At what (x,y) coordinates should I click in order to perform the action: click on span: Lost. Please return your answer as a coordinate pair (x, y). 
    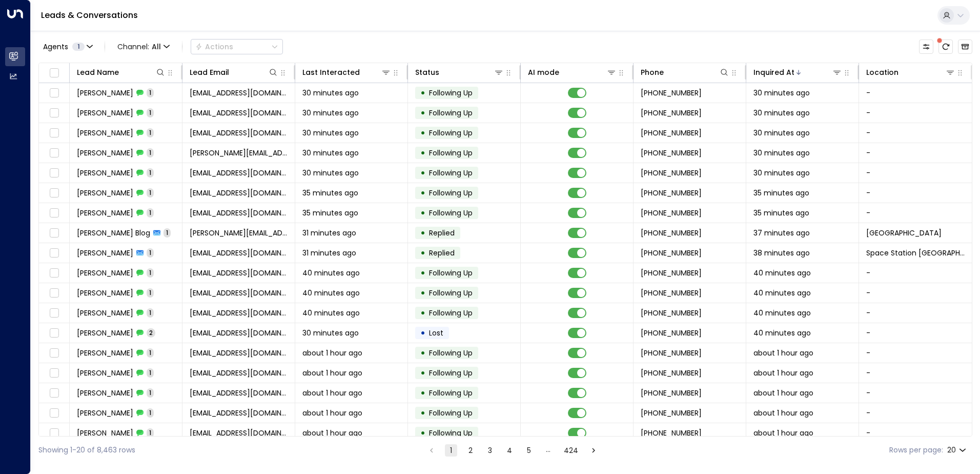
    Looking at the image, I should click on (436, 333).